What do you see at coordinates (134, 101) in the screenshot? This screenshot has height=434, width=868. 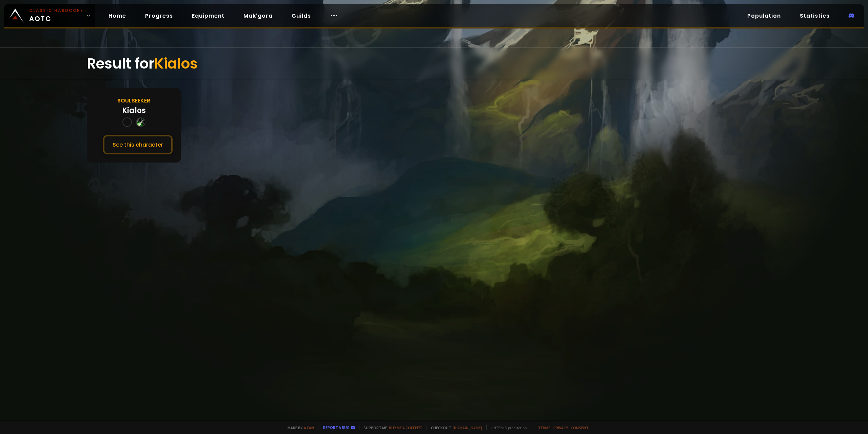 I see `div: Soulseeker` at bounding box center [134, 101].